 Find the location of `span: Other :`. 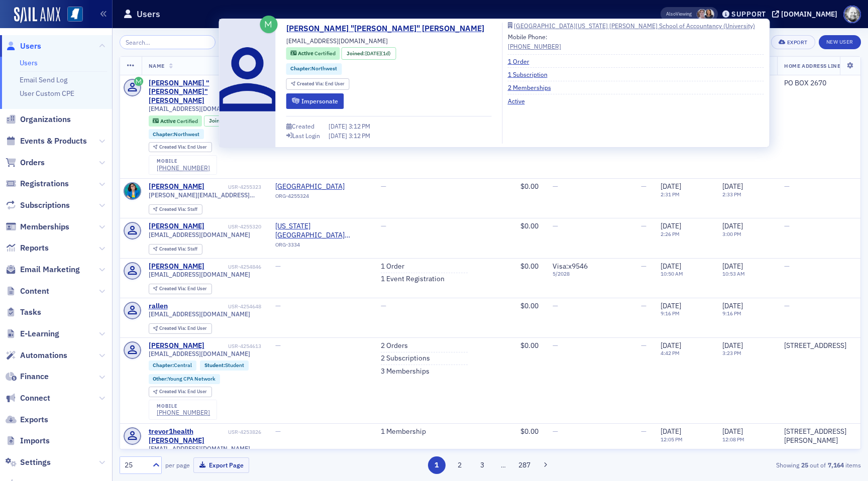

span: Other : is located at coordinates (160, 379).